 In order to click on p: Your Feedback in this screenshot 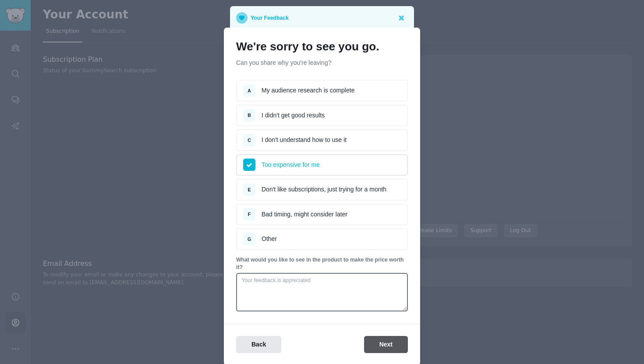, I will do `click(269, 18)`.